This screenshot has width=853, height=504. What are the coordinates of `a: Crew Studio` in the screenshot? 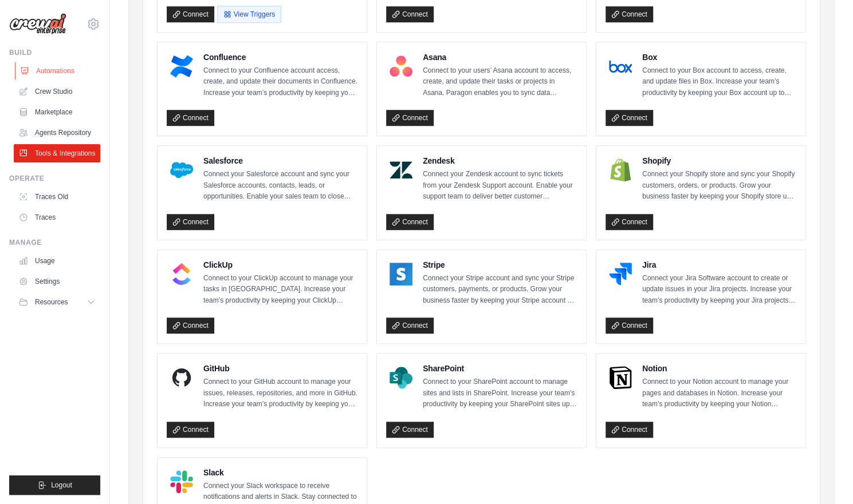 It's located at (57, 91).